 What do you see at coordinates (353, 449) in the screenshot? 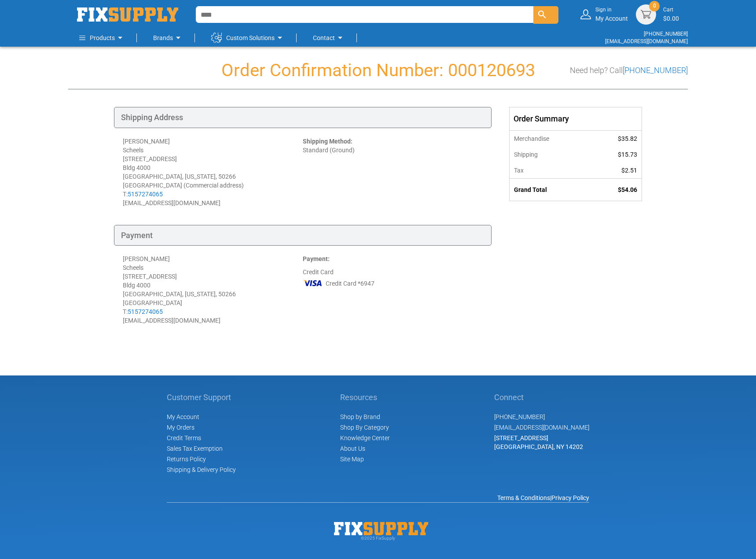
I see `a: About Us` at bounding box center [353, 449].